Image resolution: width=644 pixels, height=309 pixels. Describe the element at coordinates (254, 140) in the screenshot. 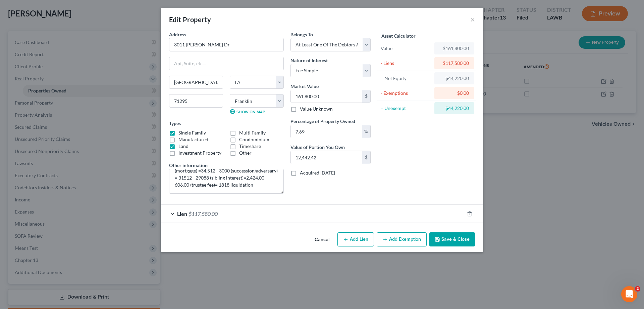

I see `label: Condominium` at that location.